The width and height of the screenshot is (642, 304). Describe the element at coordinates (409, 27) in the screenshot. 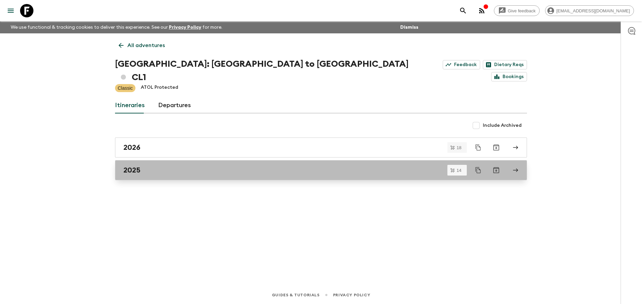

I see `button: Dismiss` at that location.